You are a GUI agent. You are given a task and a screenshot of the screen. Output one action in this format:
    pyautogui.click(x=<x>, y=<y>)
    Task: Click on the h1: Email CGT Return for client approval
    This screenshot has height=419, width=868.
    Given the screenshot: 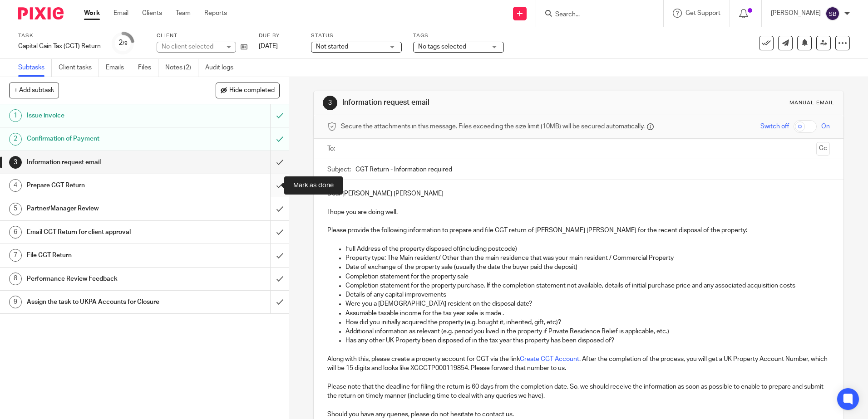 What is the action you would take?
    pyautogui.click(x=105, y=232)
    